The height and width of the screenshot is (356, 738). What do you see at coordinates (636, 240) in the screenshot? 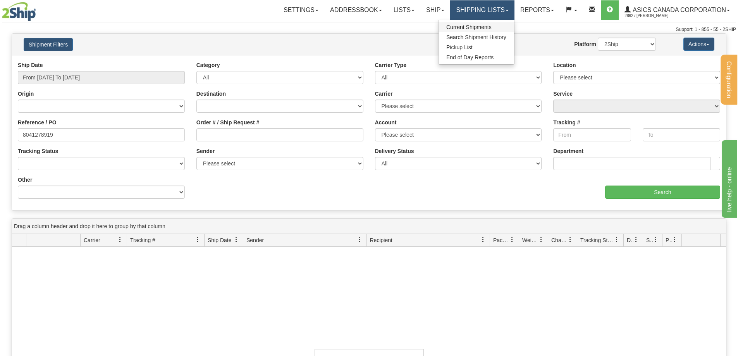
I see `a: Delivery Status filter column settings` at bounding box center [636, 240].